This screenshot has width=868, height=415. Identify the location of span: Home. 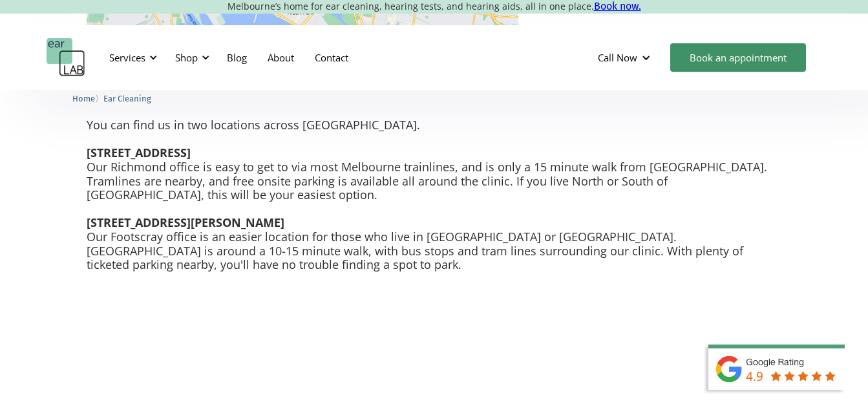
(83, 98).